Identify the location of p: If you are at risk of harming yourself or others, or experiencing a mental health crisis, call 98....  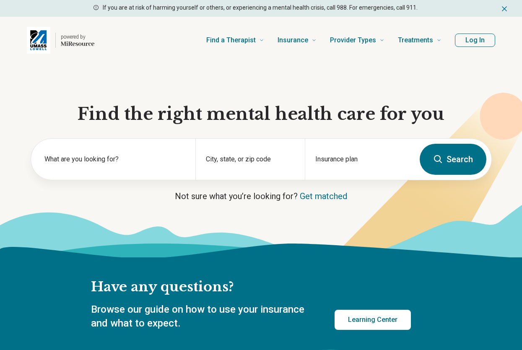
(260, 8).